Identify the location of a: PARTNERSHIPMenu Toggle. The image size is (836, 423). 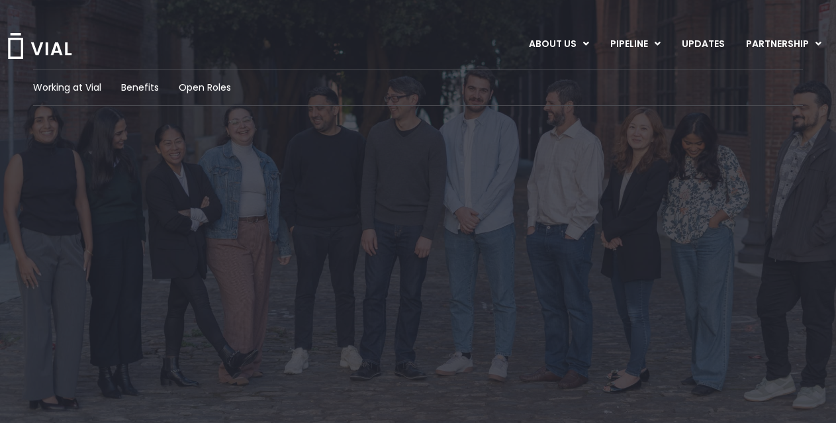
(783, 44).